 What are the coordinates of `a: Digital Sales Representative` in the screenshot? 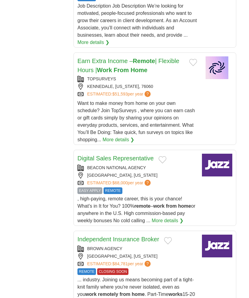 It's located at (115, 158).